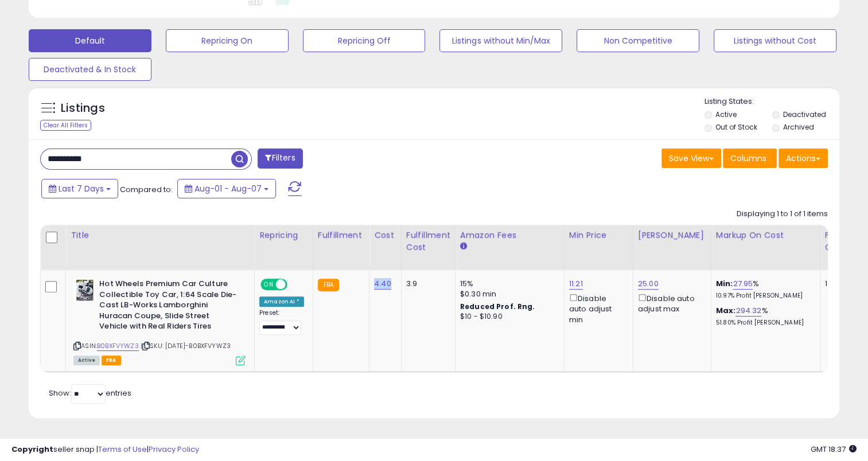 This screenshot has width=868, height=461. Describe the element at coordinates (268, 284) in the screenshot. I see `span: ON` at that location.